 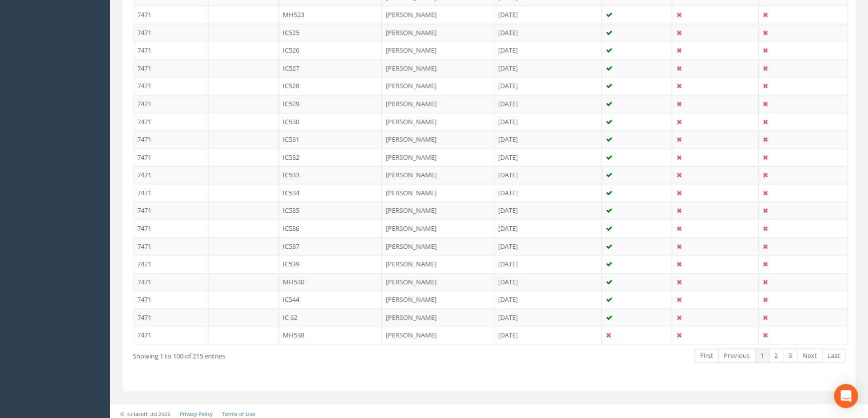 I want to click on a: 3, so click(x=790, y=355).